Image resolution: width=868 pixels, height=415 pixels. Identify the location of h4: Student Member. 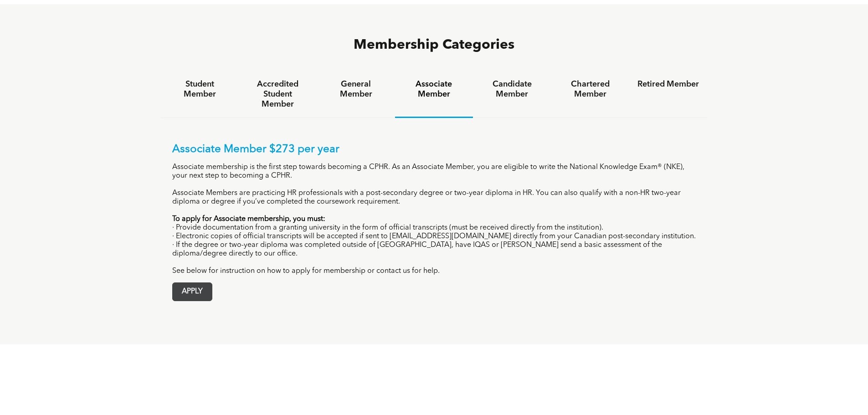
(200, 89).